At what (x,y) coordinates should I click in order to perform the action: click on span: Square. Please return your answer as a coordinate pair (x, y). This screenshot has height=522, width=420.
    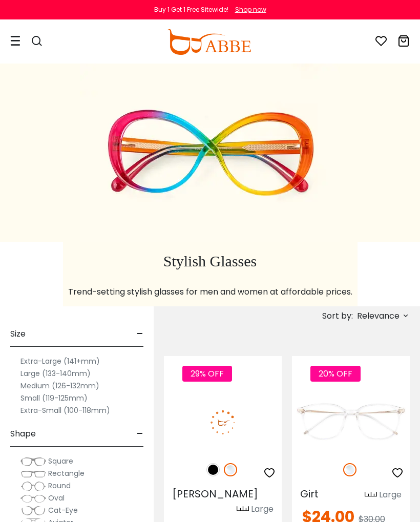
    Looking at the image, I should click on (61, 461).